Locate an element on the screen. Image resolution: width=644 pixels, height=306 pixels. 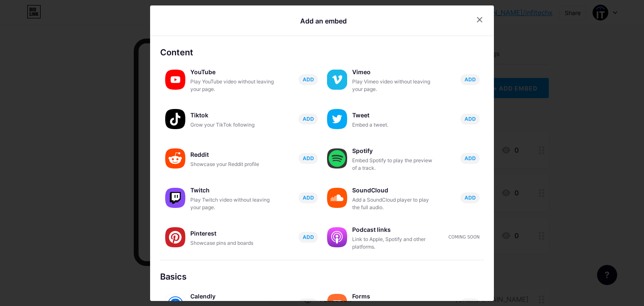
div: Spotify is located at coordinates (394, 151).